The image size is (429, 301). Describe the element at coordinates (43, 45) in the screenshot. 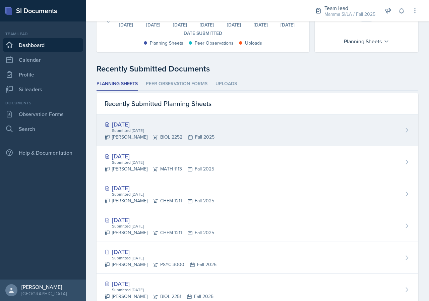

I see `a: Dashboard` at that location.